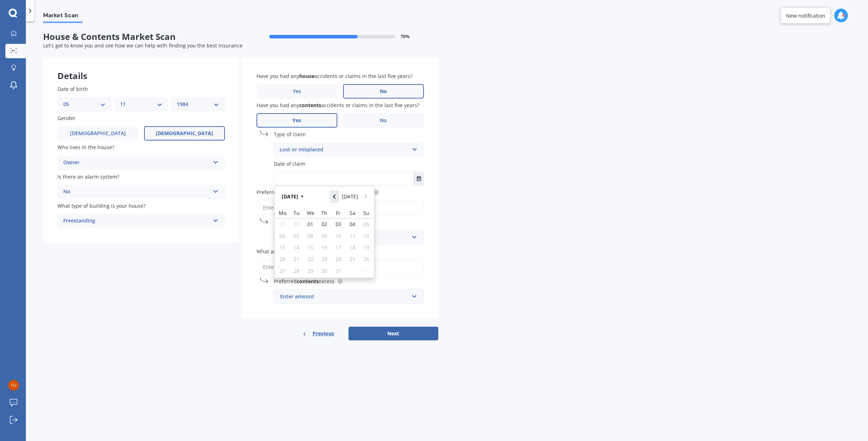  Describe the element at coordinates (806, 15) in the screenshot. I see `div: New notification` at that location.